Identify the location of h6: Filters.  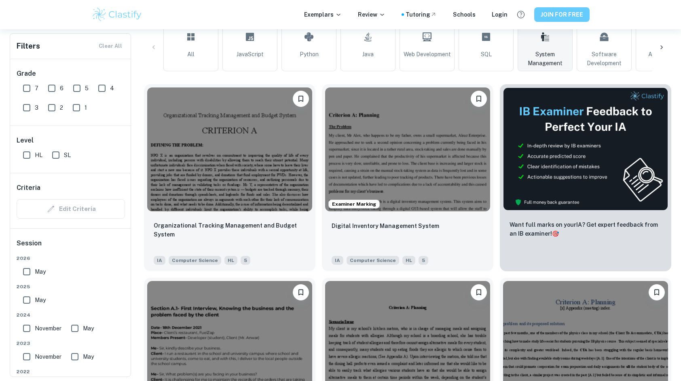
(28, 46).